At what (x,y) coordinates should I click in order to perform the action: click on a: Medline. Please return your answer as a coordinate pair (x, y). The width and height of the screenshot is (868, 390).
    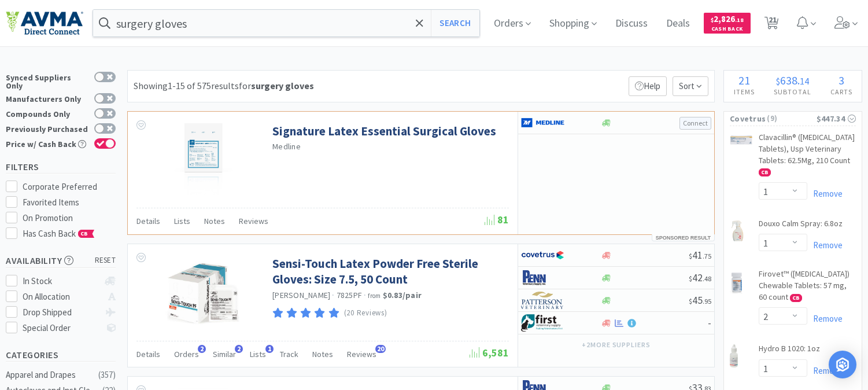
    Looking at the image, I should click on (287, 146).